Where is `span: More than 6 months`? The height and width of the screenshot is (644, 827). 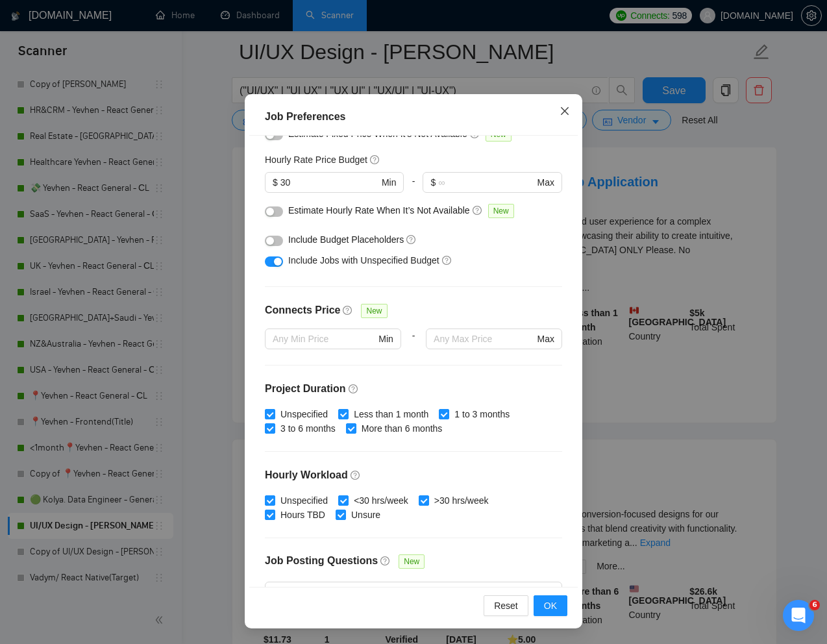 span: More than 6 months is located at coordinates (402, 428).